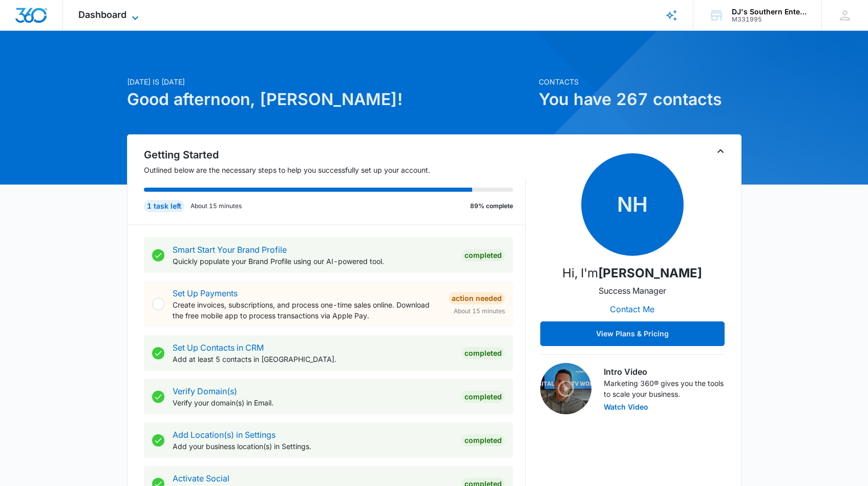 This screenshot has height=486, width=868. I want to click on button: View Plans & Pricing, so click(632, 334).